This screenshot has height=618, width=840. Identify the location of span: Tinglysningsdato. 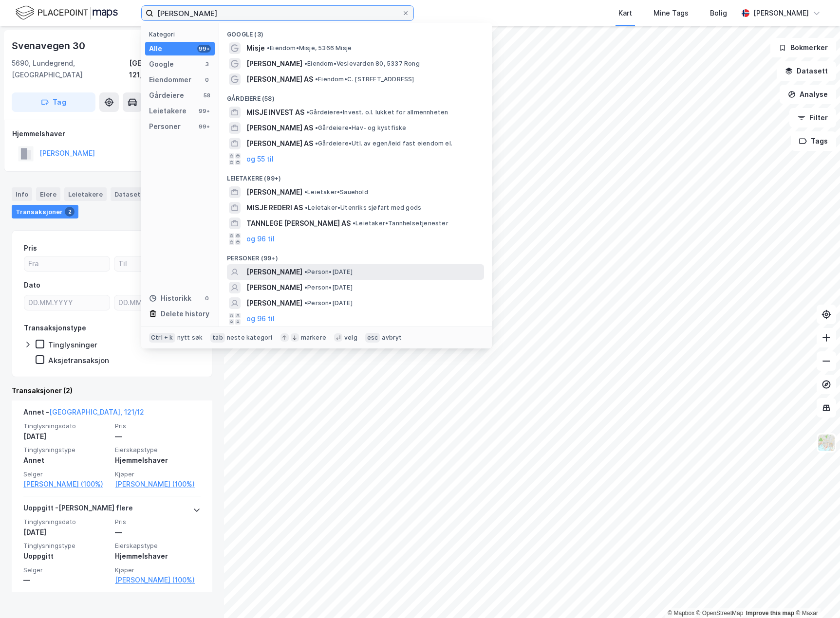
(66, 426).